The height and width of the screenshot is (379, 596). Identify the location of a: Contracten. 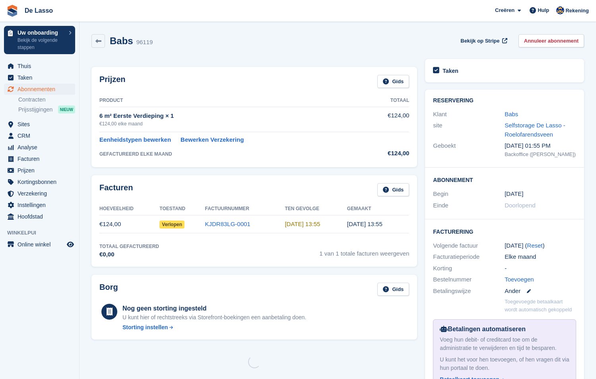
(47, 99).